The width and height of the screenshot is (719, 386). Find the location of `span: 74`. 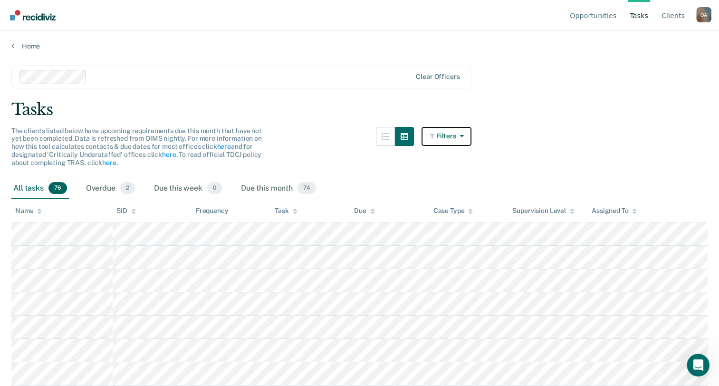

span: 74 is located at coordinates (306, 188).